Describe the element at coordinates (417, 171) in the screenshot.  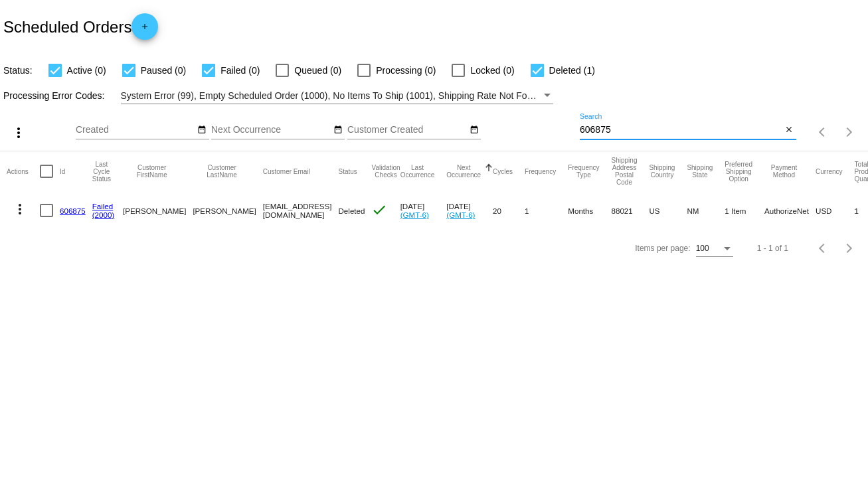
I see `button: Change sorting for LastOccurrenceUtc` at that location.